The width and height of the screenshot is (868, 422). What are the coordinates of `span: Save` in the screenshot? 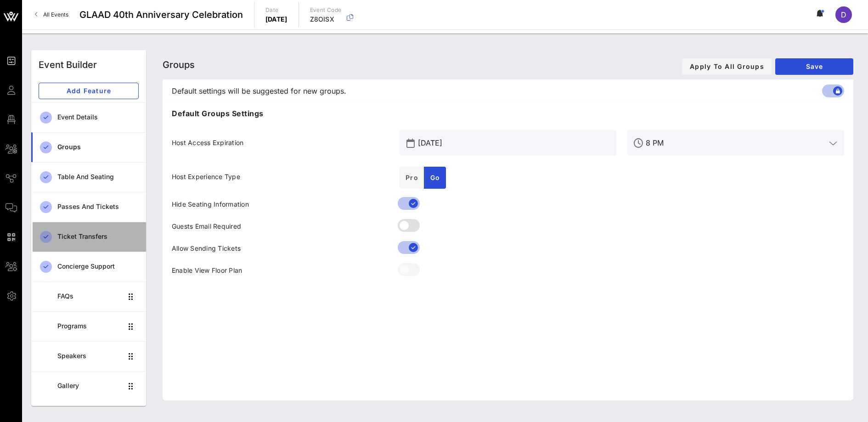 It's located at (814, 66).